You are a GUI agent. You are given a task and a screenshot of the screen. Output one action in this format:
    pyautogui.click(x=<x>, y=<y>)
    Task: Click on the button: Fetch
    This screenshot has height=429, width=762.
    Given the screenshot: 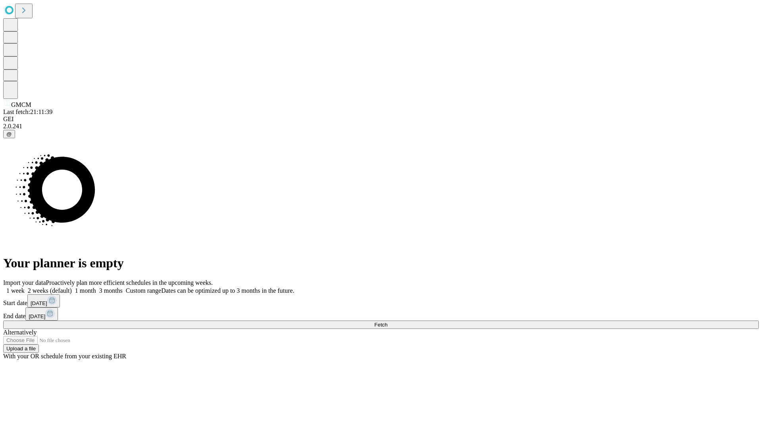 What is the action you would take?
    pyautogui.click(x=381, y=324)
    